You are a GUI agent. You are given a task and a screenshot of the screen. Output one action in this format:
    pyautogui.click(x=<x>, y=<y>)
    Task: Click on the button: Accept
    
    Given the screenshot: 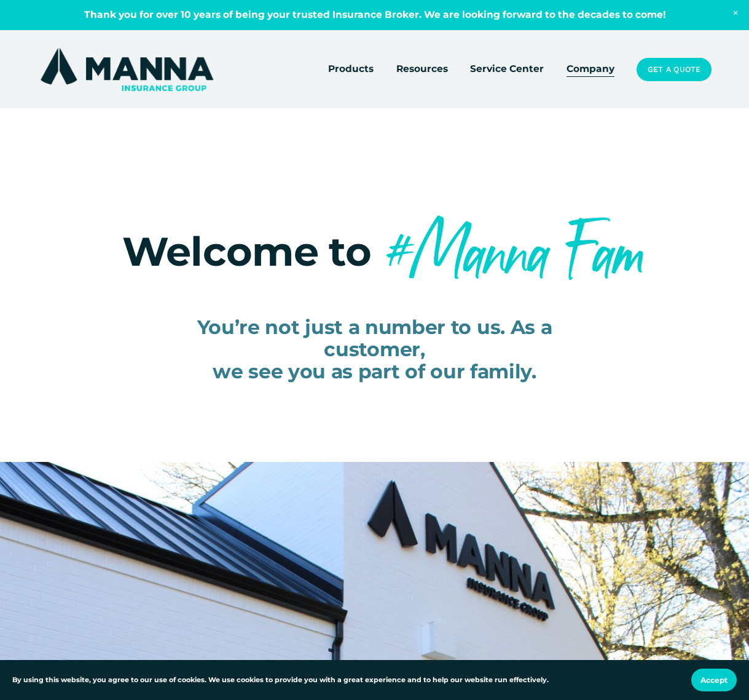 What is the action you would take?
    pyautogui.click(x=714, y=680)
    